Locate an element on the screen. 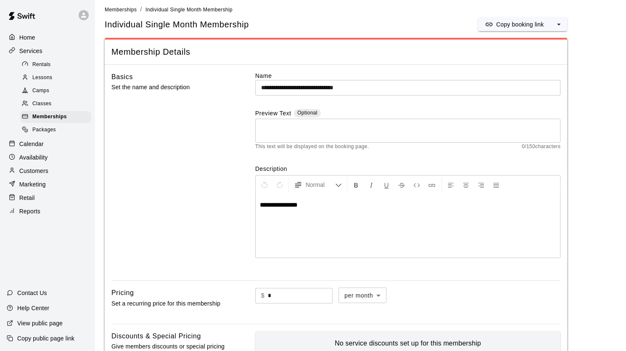  button: Redo is located at coordinates (280, 185).